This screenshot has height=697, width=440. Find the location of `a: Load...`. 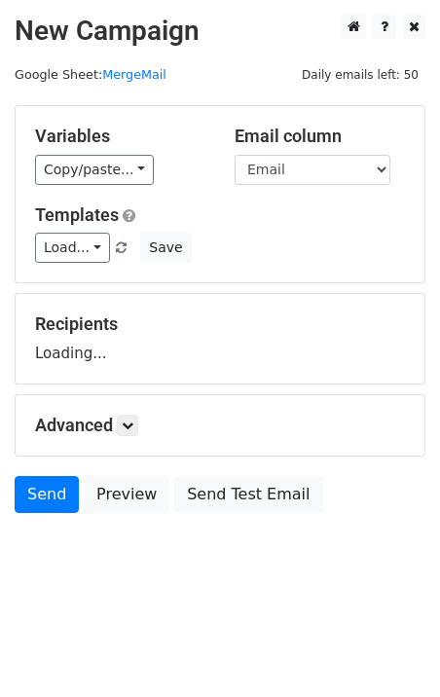

a: Load... is located at coordinates (72, 247).